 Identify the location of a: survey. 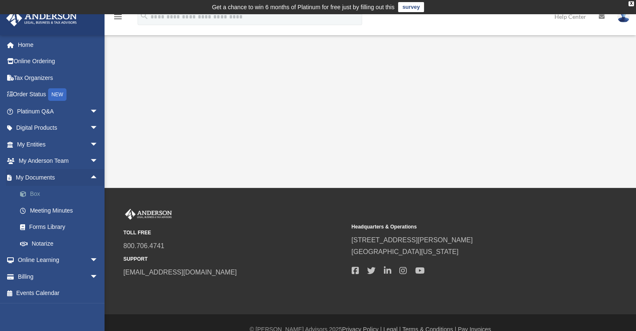
(411, 7).